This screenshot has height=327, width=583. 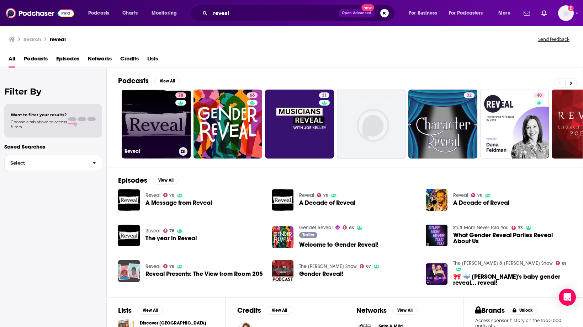 I want to click on span: Reveal Presents: The View from Room 205, so click(x=204, y=274).